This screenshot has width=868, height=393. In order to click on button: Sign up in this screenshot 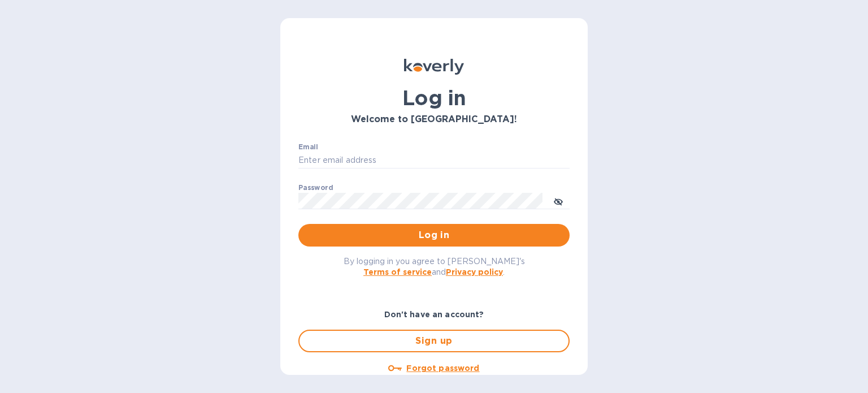, I will do `click(434, 341)`.